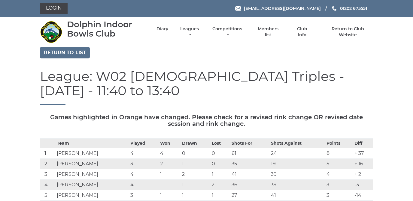  I want to click on th: Team, so click(92, 143).